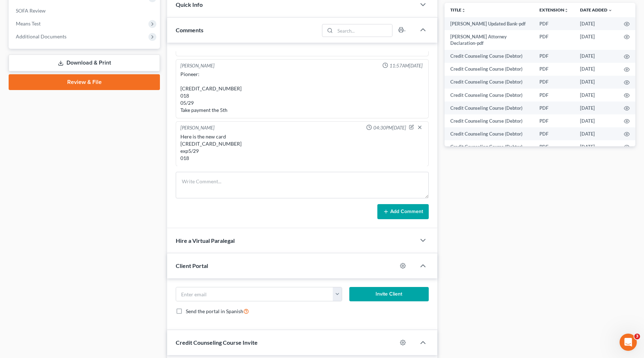 The width and height of the screenshot is (644, 358). Describe the element at coordinates (609, 10) in the screenshot. I see `i: expand_more` at that location.